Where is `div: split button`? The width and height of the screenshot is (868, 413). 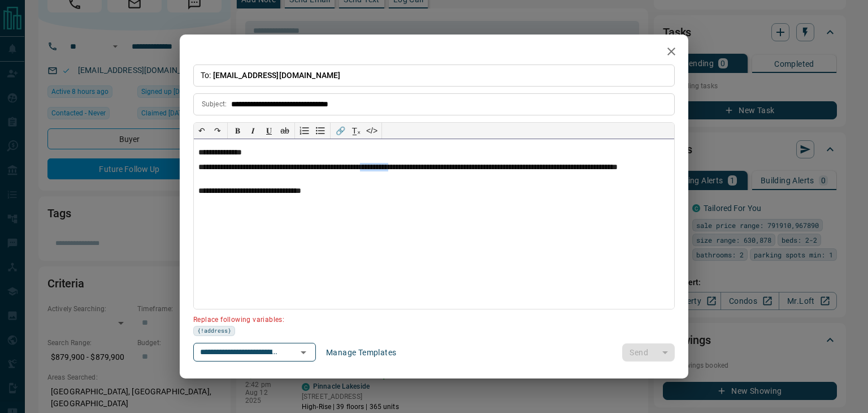 div: split button is located at coordinates (648, 352).